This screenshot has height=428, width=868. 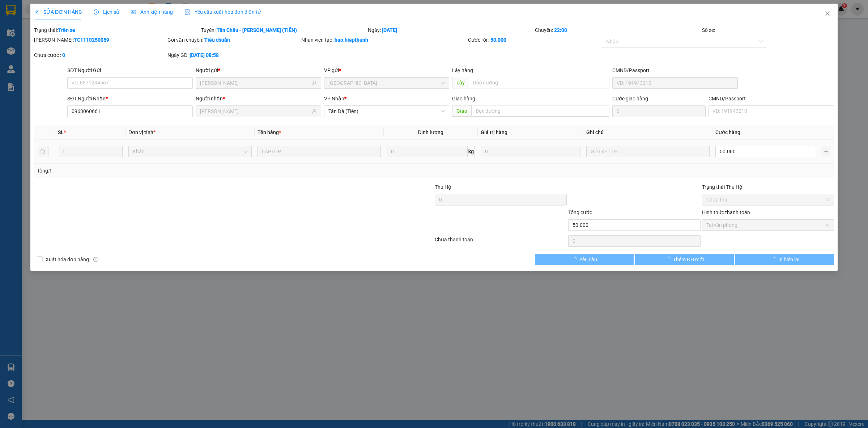 What do you see at coordinates (384, 40) in the screenshot?
I see `div: Nhân viên tạo:` at bounding box center [384, 40].